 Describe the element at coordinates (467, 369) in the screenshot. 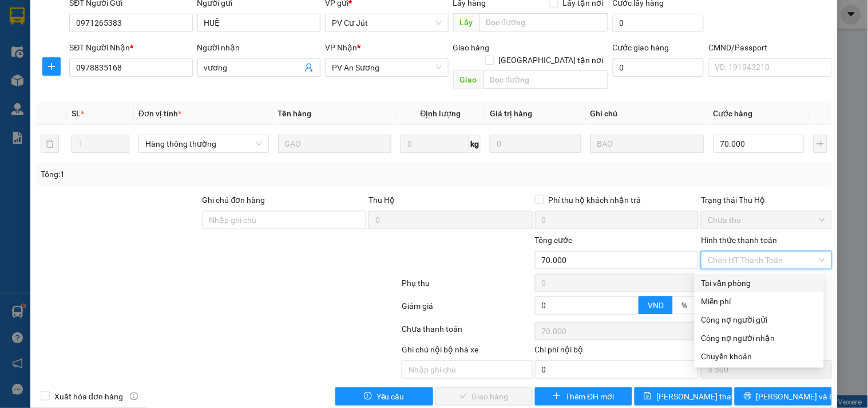

I see `input: Nhập ghi chú` at that location.